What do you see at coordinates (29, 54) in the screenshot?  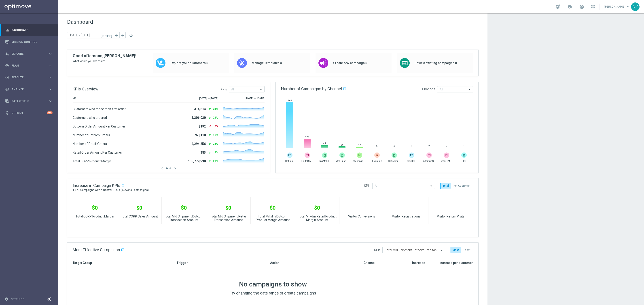 I see `button: person_search Explore keyboard_arrow_right` at bounding box center [29, 54].